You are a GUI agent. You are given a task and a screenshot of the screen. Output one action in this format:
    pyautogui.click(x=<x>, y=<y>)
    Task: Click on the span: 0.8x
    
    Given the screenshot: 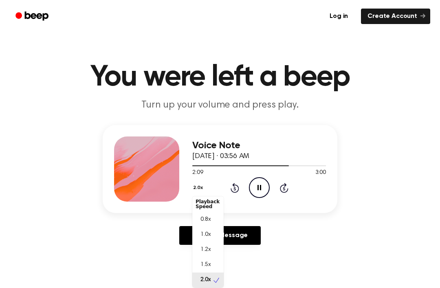 What is the action you would take?
    pyautogui.click(x=205, y=220)
    